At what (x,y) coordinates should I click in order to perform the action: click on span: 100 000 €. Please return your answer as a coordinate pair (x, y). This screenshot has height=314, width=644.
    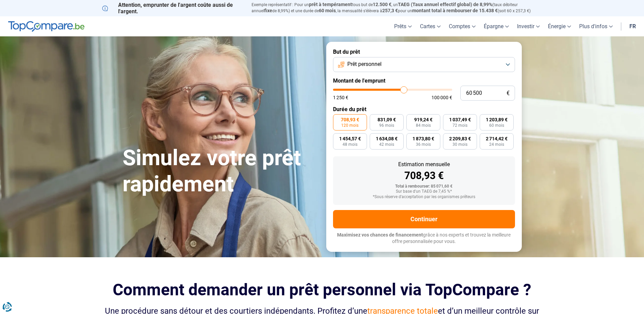
    Looking at the image, I should click on (442, 98).